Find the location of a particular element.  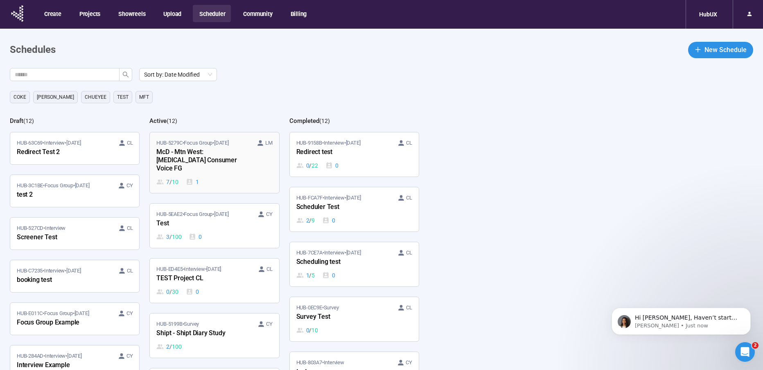

h1: Schedules is located at coordinates (33, 50).